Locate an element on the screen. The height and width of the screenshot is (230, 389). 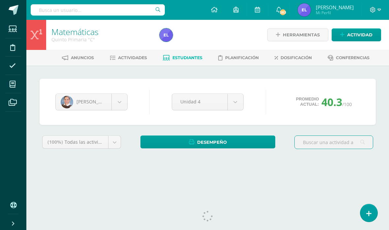
span: Promedio actual: is located at coordinates (308, 102).